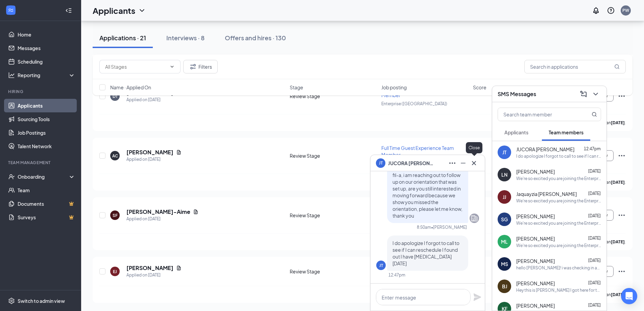  Describe the element at coordinates (46, 35) in the screenshot. I see `a: Home` at that location.